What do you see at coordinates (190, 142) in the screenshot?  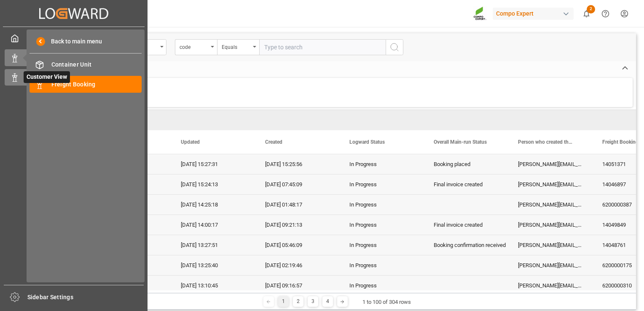 I see `span: Updated` at bounding box center [190, 142].